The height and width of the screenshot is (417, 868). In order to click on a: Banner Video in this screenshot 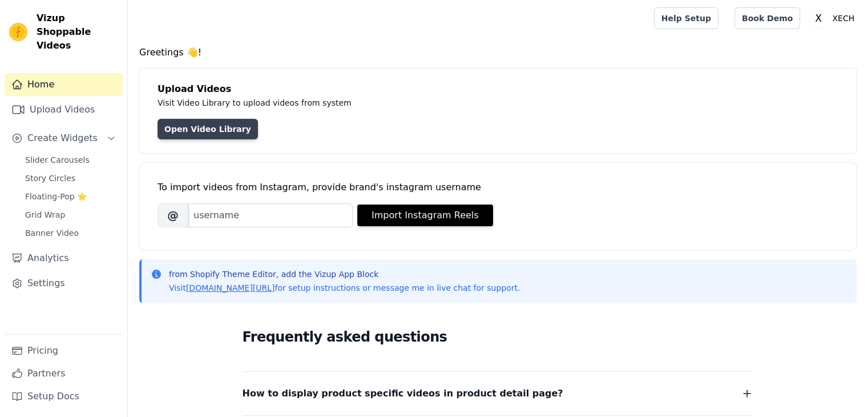, I will do `click(70, 233)`.